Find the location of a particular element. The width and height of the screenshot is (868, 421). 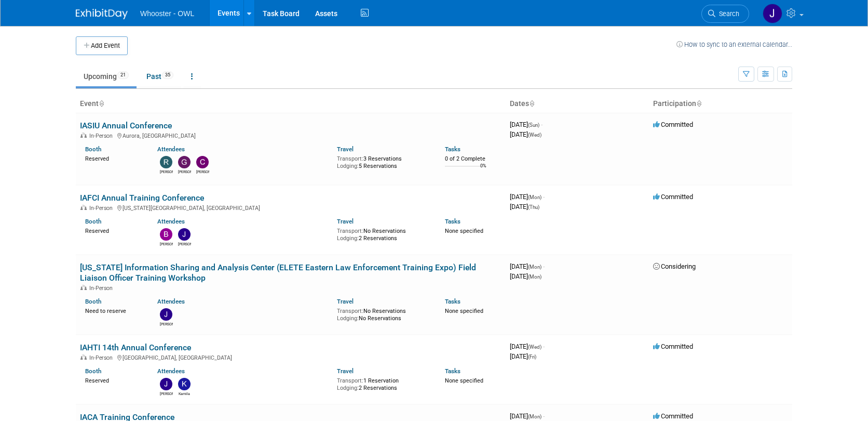

span: (Fri) is located at coordinates (532, 356).